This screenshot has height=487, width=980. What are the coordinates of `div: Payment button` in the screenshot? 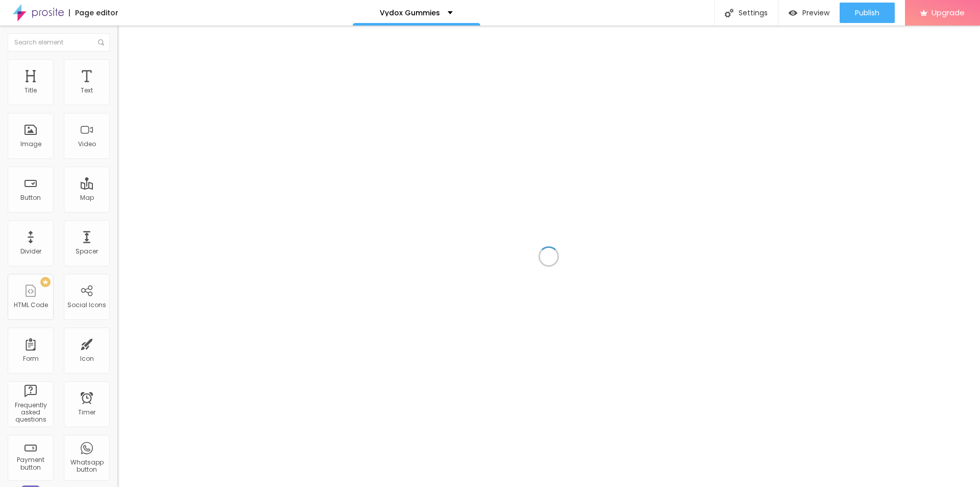 It's located at (30, 463).